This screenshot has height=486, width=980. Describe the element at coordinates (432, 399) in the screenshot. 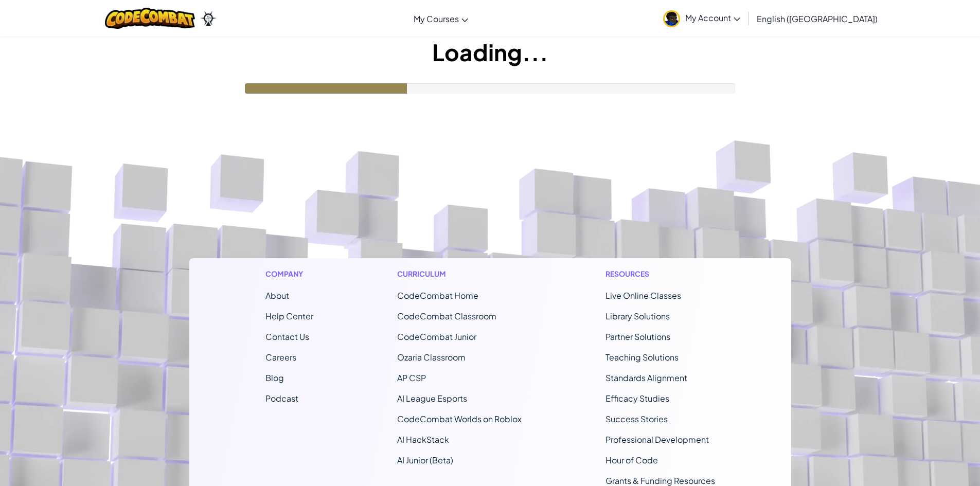

I see `a: AI League Esports` at that location.